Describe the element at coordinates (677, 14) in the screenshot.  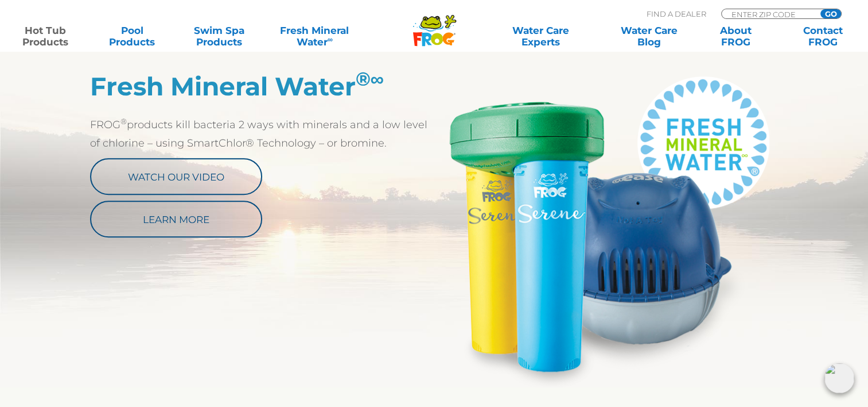
I see `p: Find A Dealer` at that location.